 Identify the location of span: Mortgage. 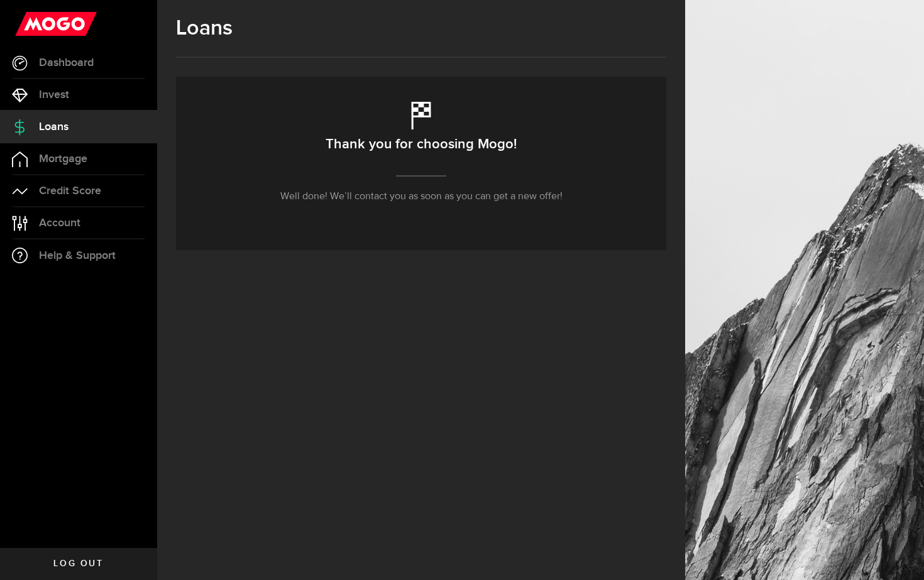
(63, 159).